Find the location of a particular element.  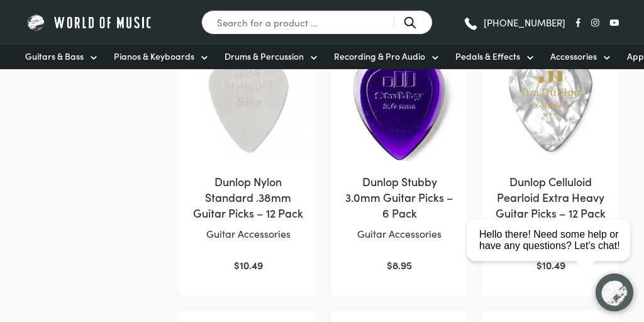

span: Guitars & Bass is located at coordinates (54, 56).